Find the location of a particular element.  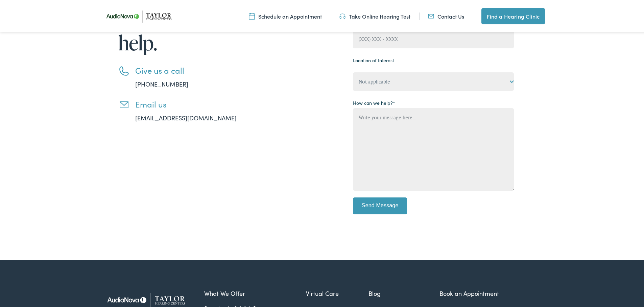

h3: Email us is located at coordinates (196, 103).